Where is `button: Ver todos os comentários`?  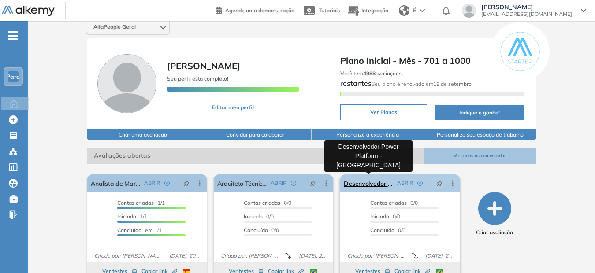 button: Ver todos os comentários is located at coordinates (480, 156).